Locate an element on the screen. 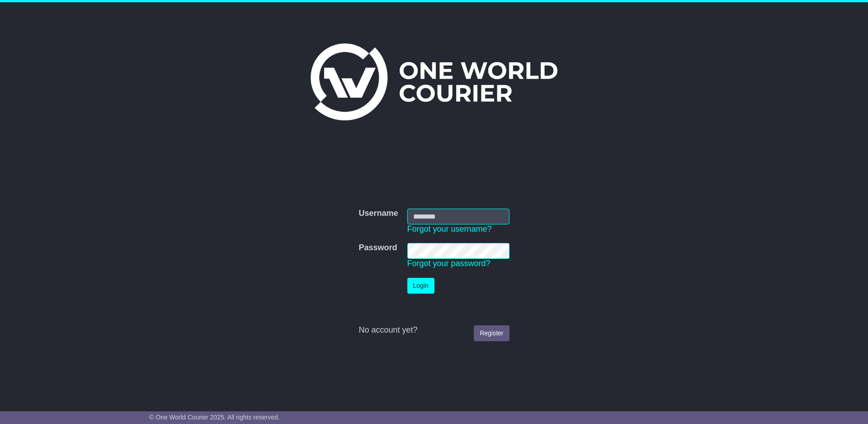 Image resolution: width=868 pixels, height=424 pixels. span: © One World Courier 2025. All rights reserved. is located at coordinates (214, 417).